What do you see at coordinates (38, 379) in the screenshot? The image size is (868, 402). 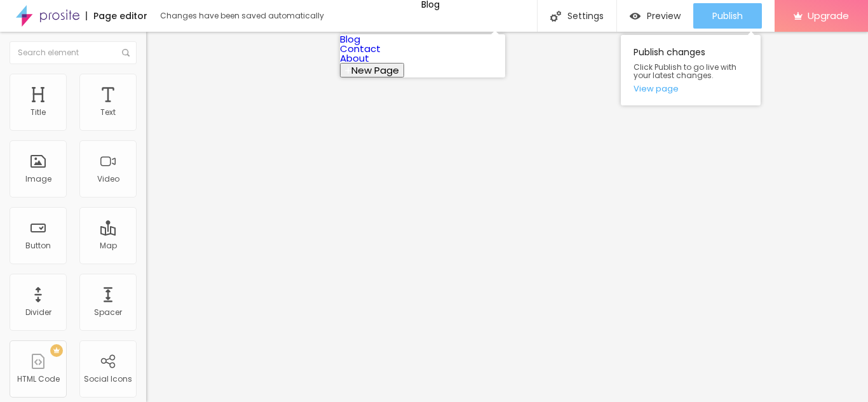 I see `div: HTML Code` at bounding box center [38, 379].